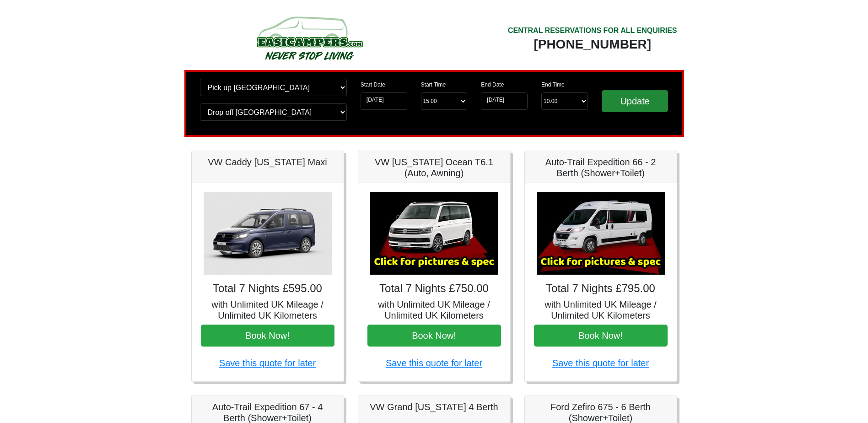 This screenshot has height=423, width=868. I want to click on input: Start Date, so click(384, 101).